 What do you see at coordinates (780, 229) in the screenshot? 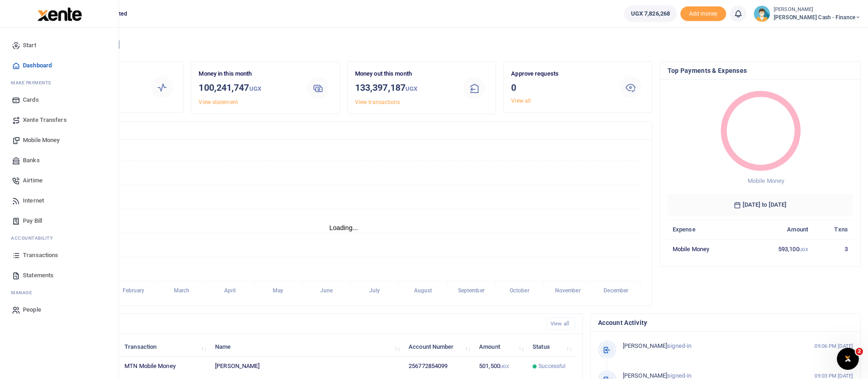
I see `th: Amount` at bounding box center [780, 229].